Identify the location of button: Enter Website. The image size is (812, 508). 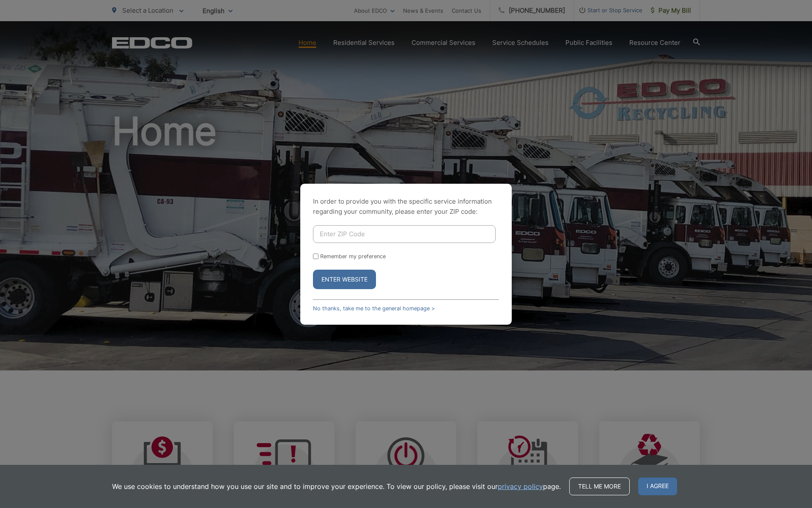
(344, 279).